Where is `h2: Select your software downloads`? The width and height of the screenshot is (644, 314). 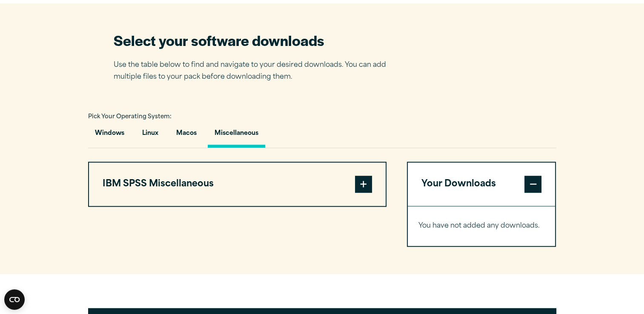
h2: Select your software downloads is located at coordinates (256, 40).